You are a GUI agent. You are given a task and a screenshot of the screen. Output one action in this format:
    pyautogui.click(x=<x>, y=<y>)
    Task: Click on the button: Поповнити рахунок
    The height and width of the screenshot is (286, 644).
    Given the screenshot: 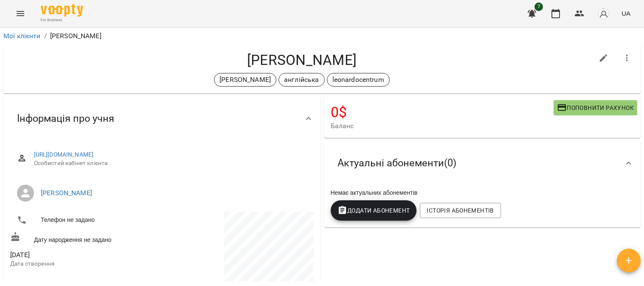 What is the action you would take?
    pyautogui.click(x=595, y=108)
    